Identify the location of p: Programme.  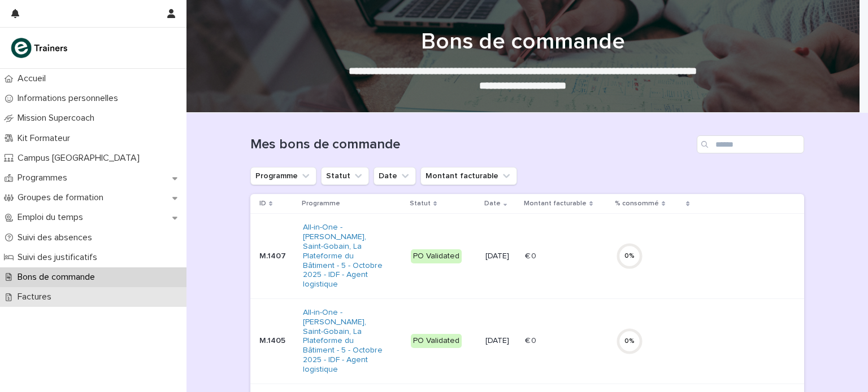
(321, 204).